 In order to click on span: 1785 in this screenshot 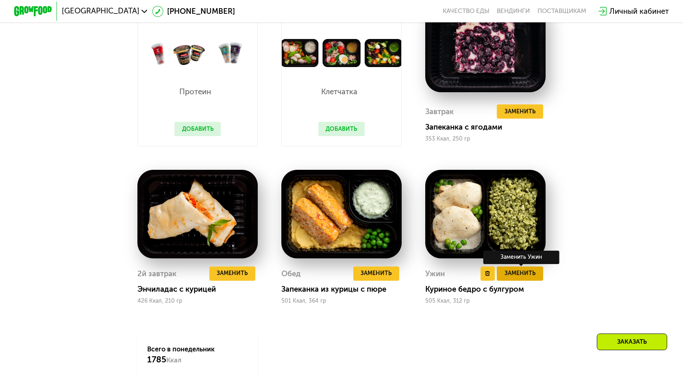, I will do `click(156, 359)`.